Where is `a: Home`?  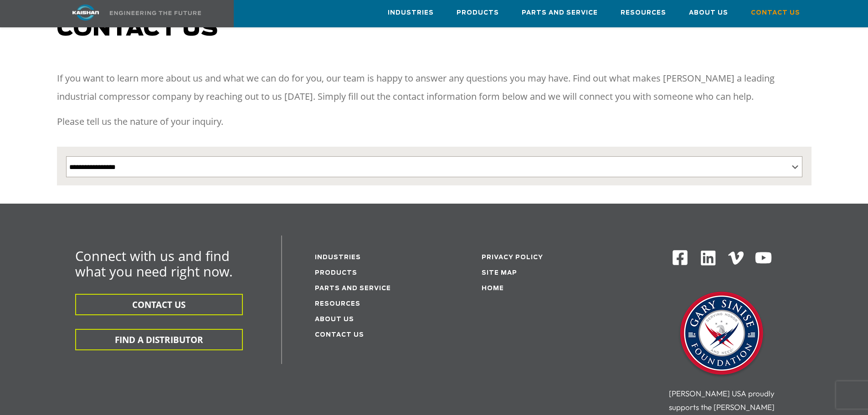 a: Home is located at coordinates (492, 289).